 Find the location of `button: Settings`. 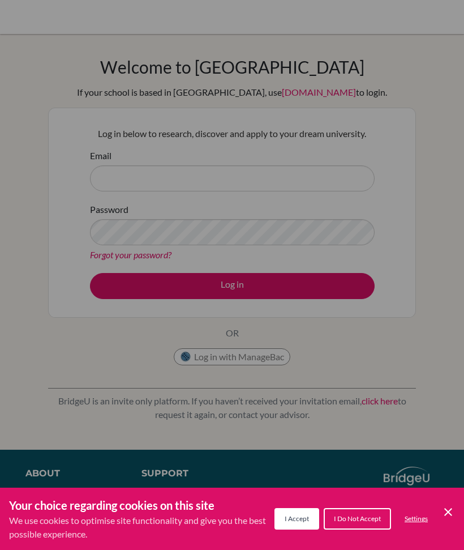

button: Settings is located at coordinates (416, 519).